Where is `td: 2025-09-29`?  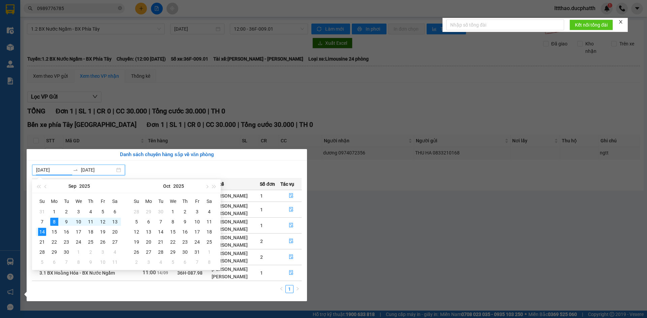
td: 2025-09-29 is located at coordinates (149, 212).